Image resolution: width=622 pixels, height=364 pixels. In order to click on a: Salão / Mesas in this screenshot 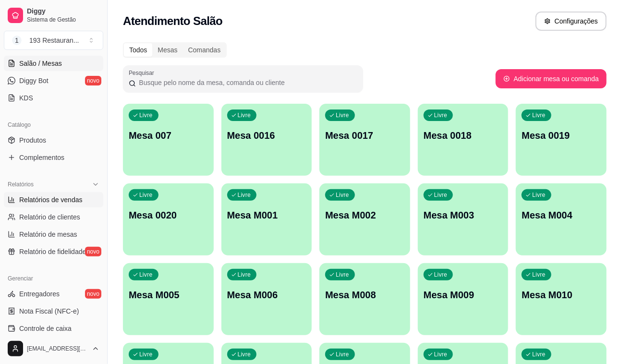, I will do `click(53, 63)`.